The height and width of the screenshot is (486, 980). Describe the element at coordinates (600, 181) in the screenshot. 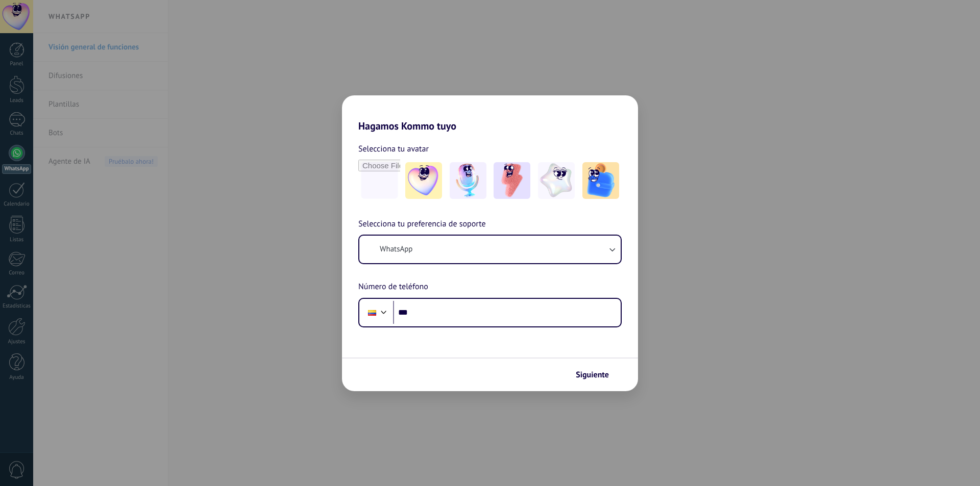

I see `img: -5.jpeg` at that location.